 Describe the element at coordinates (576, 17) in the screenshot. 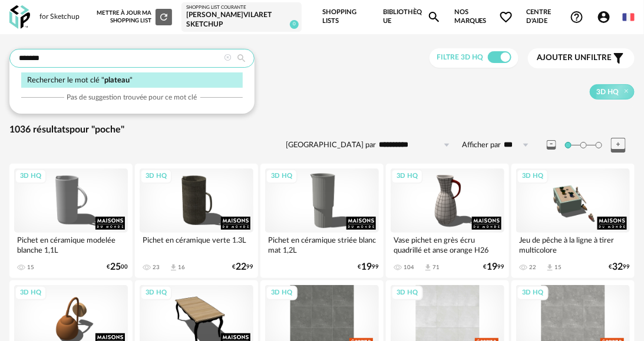

I see `span: Help Circle Outline icon` at that location.